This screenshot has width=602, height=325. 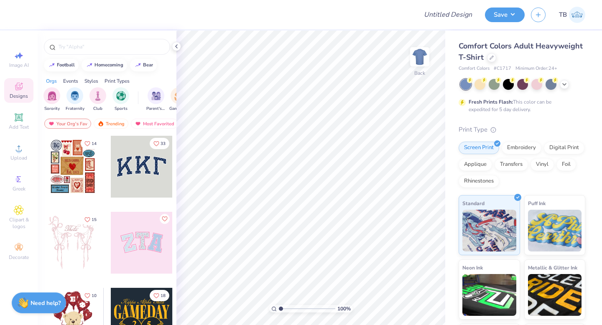 What do you see at coordinates (98, 96) in the screenshot?
I see `img: Club Image` at bounding box center [98, 96].